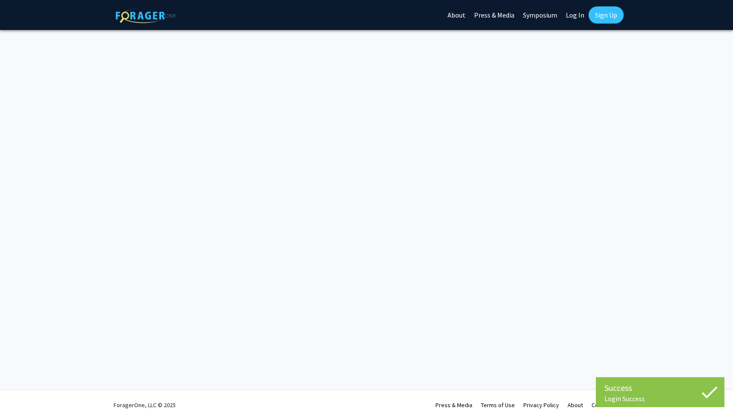 The width and height of the screenshot is (733, 420). I want to click on a: Sign Up, so click(606, 15).